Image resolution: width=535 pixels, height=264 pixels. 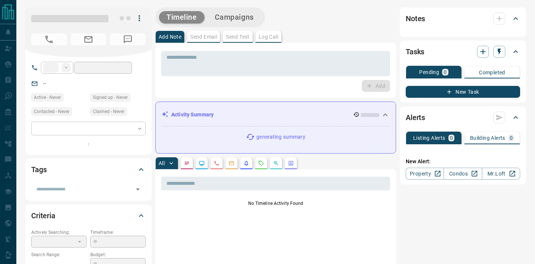 What do you see at coordinates (291, 163) in the screenshot?
I see `svg: Agent Actions` at bounding box center [291, 163].